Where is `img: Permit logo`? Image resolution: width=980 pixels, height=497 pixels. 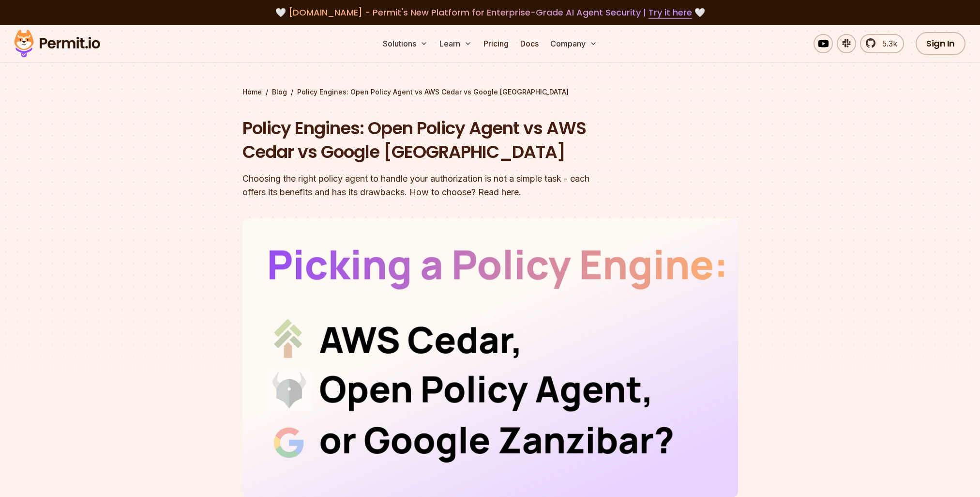
img: Permit logo is located at coordinates (57, 43).